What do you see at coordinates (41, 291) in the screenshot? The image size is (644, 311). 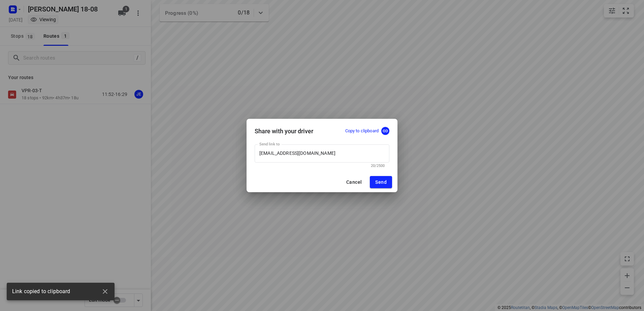 I see `span: Link copied to clipboard` at bounding box center [41, 291].